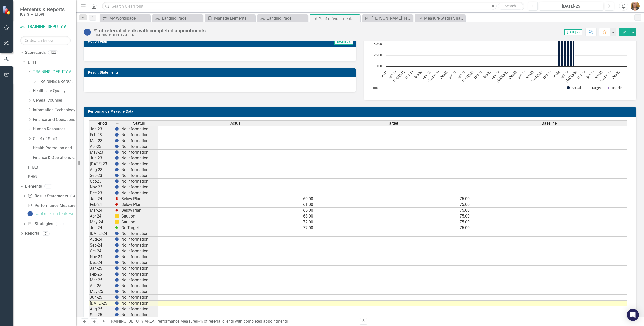 The width and height of the screenshot is (644, 326). Describe the element at coordinates (510, 6) in the screenshot. I see `span: Search` at that location.